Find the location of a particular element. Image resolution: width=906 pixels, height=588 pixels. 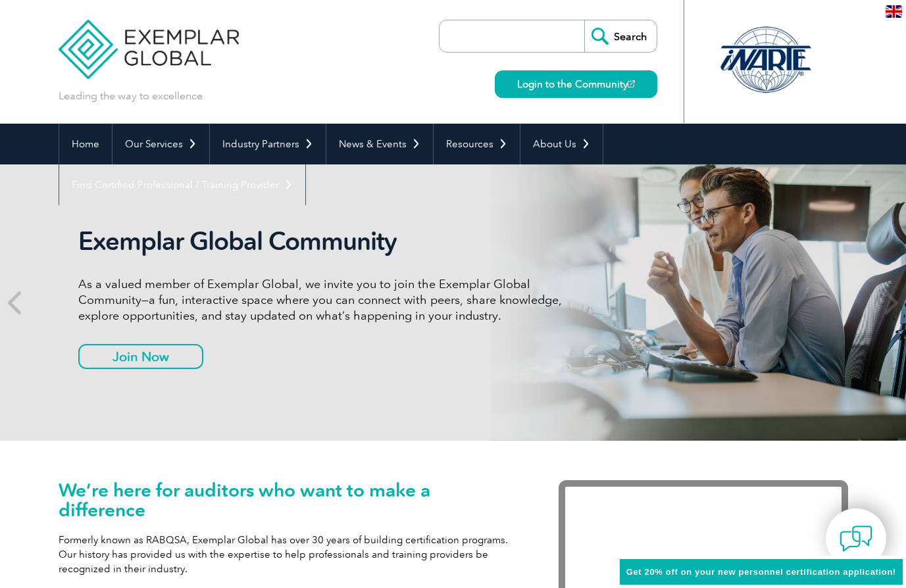

img: open_square.png is located at coordinates (631, 84).